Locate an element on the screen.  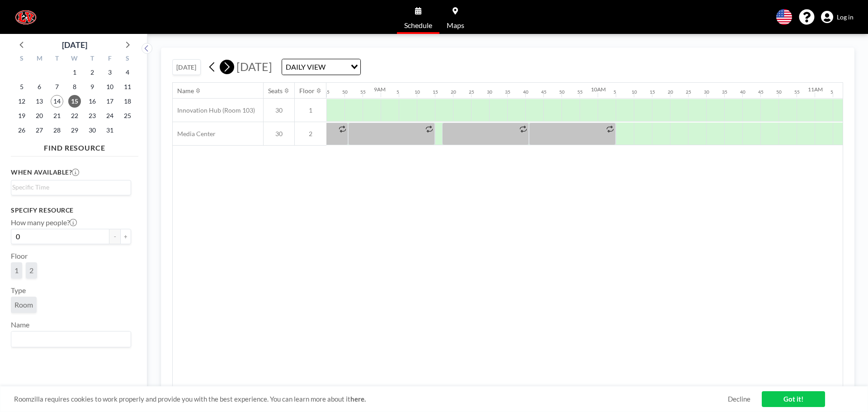
div: Seats is located at coordinates (275, 91).